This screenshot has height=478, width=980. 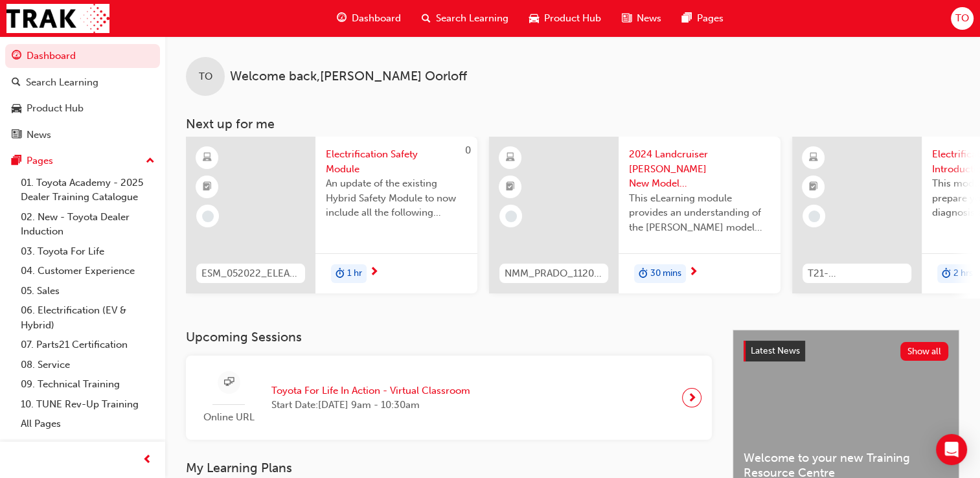 I want to click on button: DashboardSearch LearningProduct HubNews, so click(x=82, y=95).